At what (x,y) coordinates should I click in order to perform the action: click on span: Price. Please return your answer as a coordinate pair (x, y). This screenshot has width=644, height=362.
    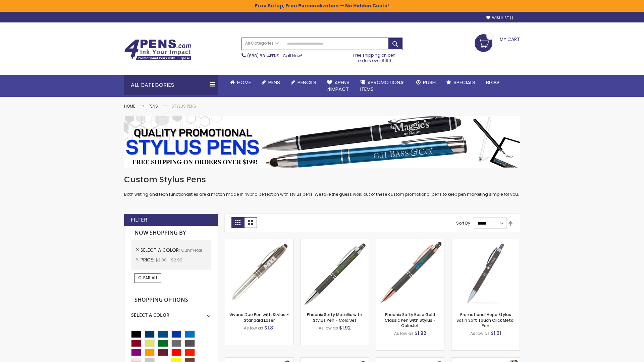
    Looking at the image, I should click on (148, 260).